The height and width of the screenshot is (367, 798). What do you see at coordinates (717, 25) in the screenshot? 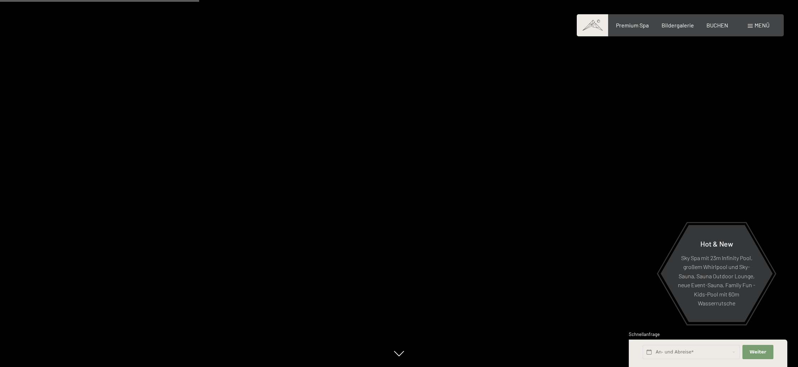
I see `a: BUCHEN` at bounding box center [717, 25].